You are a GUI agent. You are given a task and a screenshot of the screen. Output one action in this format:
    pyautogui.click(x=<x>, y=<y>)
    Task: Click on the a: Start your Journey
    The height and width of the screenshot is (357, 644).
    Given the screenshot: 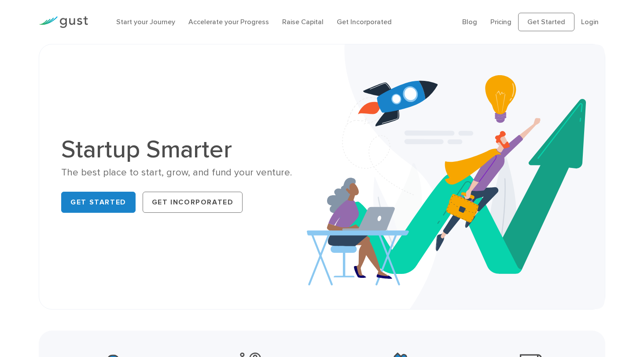 What is the action you would take?
    pyautogui.click(x=146, y=21)
    